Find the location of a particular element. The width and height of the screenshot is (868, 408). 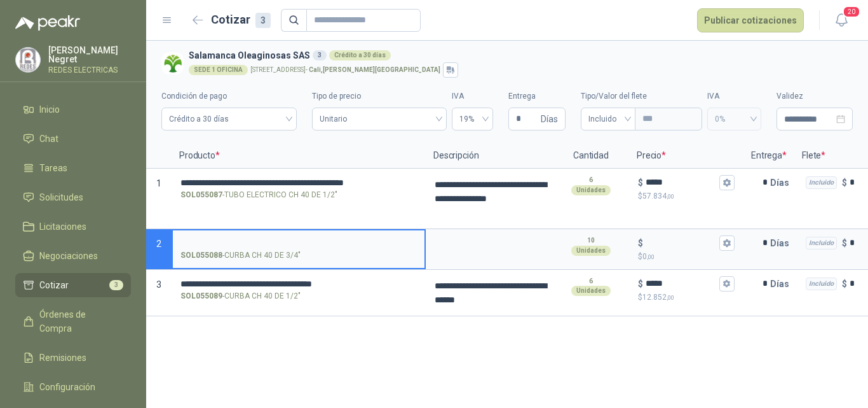

span: 2 is located at coordinates (159, 243).